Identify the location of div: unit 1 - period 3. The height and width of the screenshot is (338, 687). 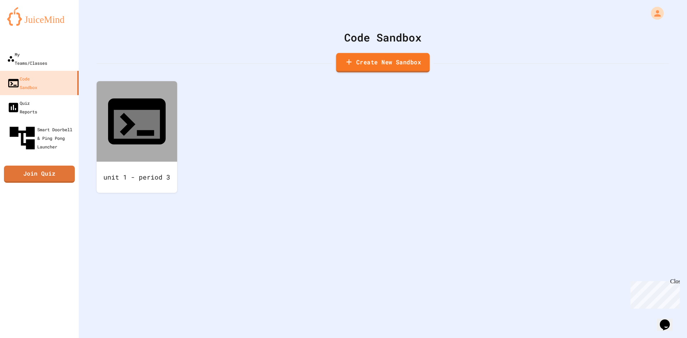
(137, 177).